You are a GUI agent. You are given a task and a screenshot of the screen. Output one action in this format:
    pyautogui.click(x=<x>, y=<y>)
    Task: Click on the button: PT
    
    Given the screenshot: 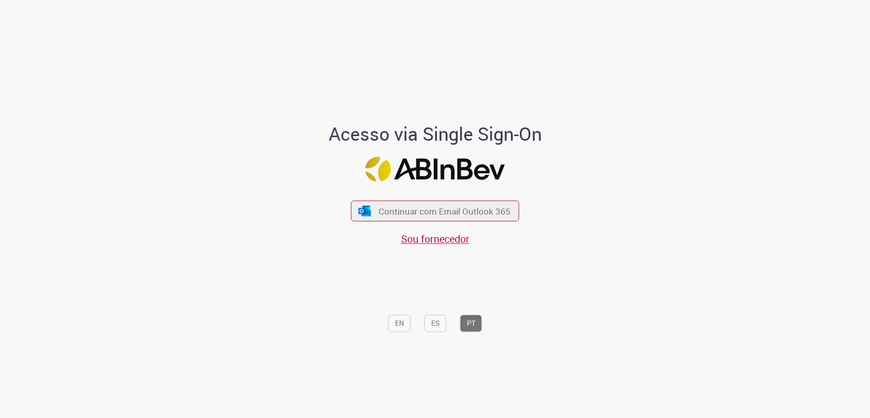 What is the action you would take?
    pyautogui.click(x=471, y=324)
    